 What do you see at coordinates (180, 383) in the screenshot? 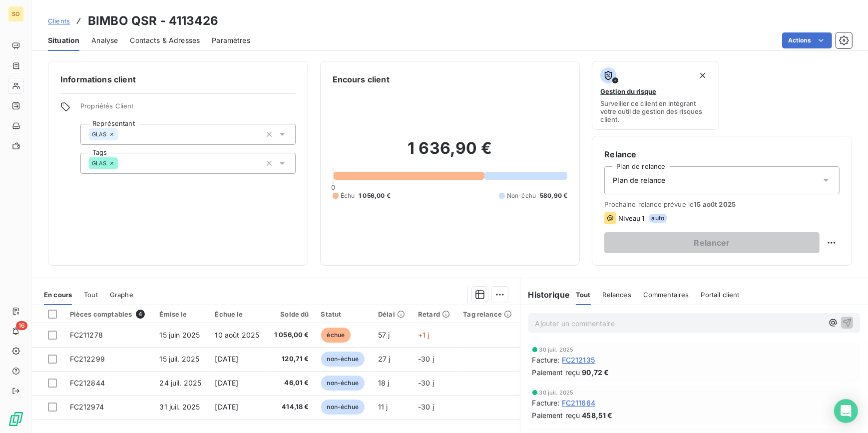
I see `span: 24 juil. 2025` at bounding box center [180, 383].